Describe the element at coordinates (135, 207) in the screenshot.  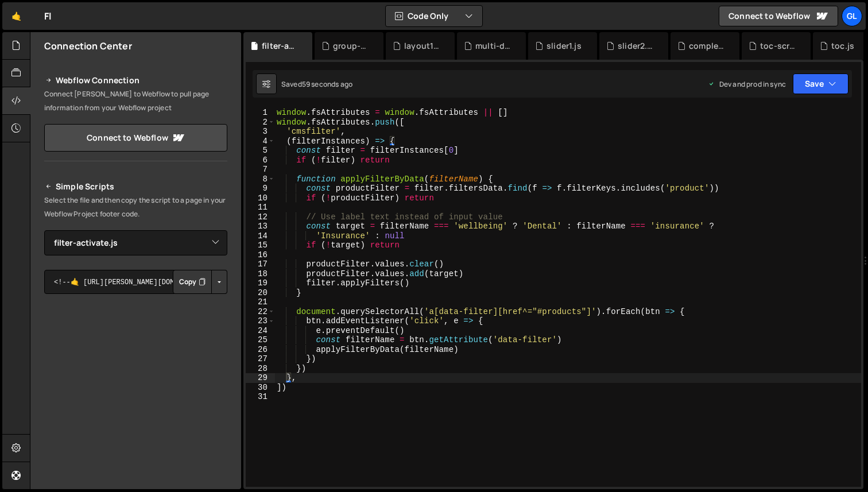
I see `p: Select the file and then copy the script to a page in your Webflow Project footer code.` at that location.